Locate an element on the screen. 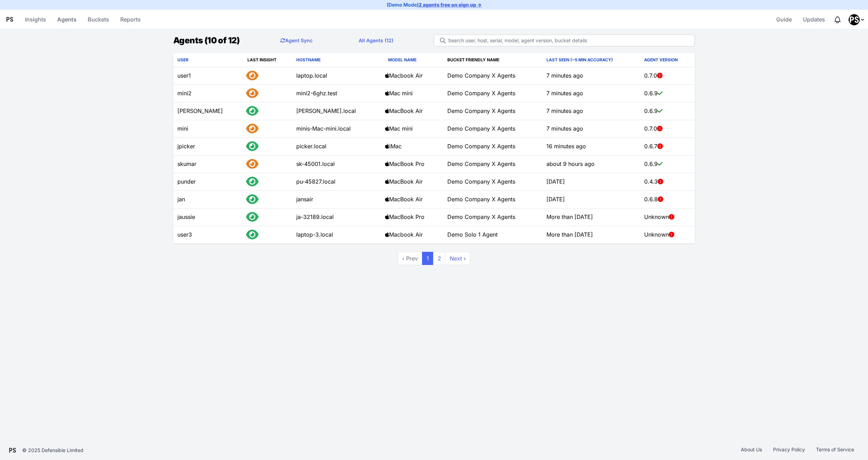 The height and width of the screenshot is (460, 868). td: jpicker is located at coordinates (208, 146).